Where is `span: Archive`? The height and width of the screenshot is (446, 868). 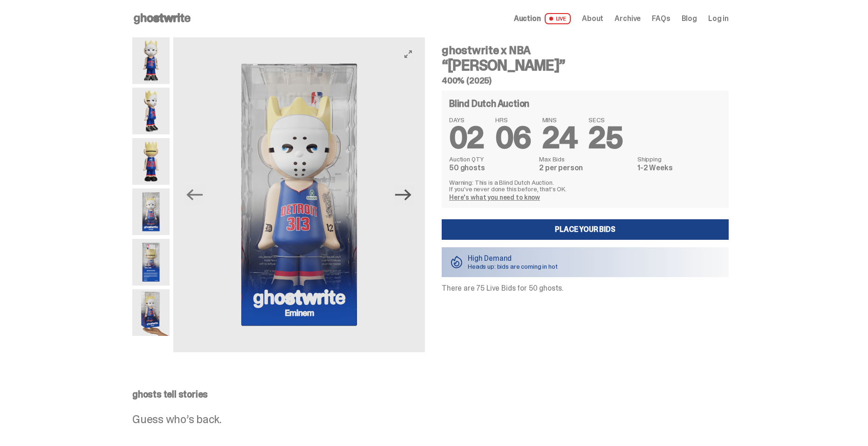
span: Archive is located at coordinates (627, 19).